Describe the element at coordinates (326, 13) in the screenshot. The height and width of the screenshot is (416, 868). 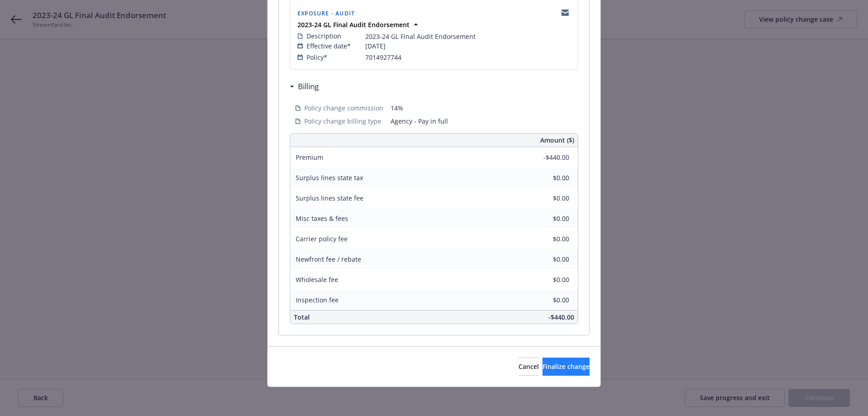
I see `span: Exposure - Audit` at that location.